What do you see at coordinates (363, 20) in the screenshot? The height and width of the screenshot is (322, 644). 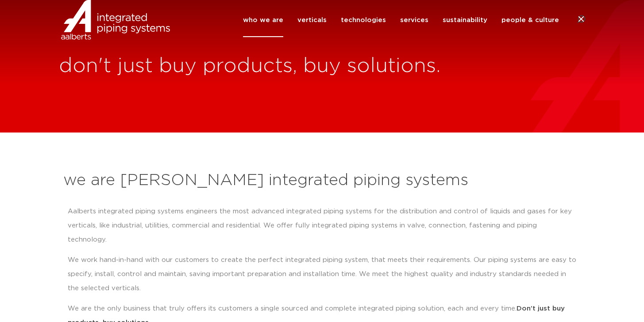 I see `a: technologies` at bounding box center [363, 20].